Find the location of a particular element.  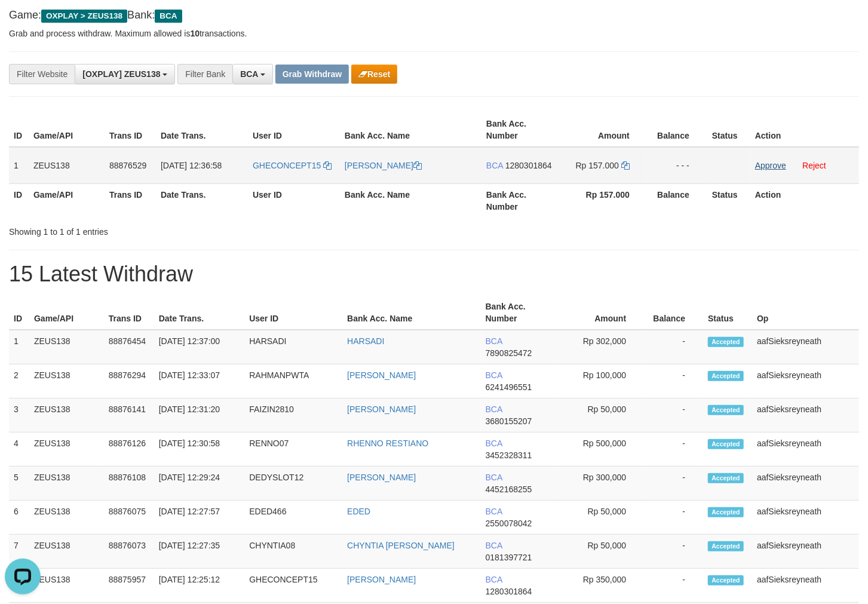

span: Copy 3680155207 to clipboard is located at coordinates (509, 422).